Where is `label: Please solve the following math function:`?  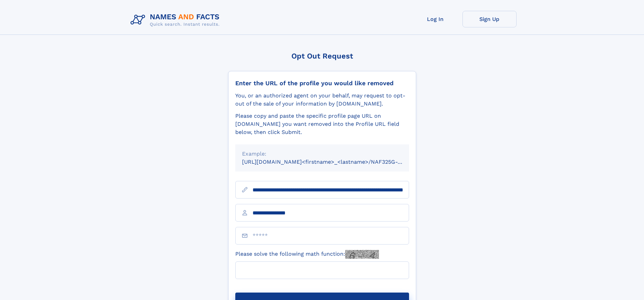
label: Please solve the following math function: is located at coordinates (307, 255).